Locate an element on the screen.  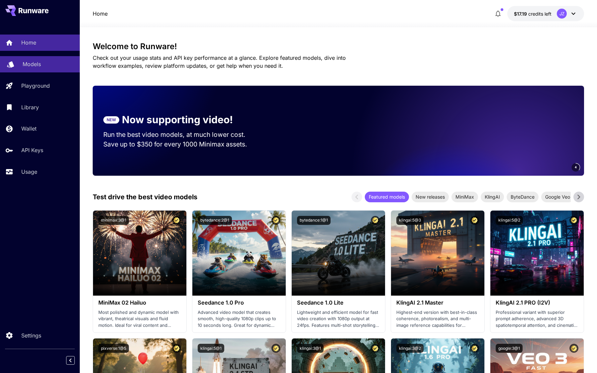
span: credits left is located at coordinates (540, 14).